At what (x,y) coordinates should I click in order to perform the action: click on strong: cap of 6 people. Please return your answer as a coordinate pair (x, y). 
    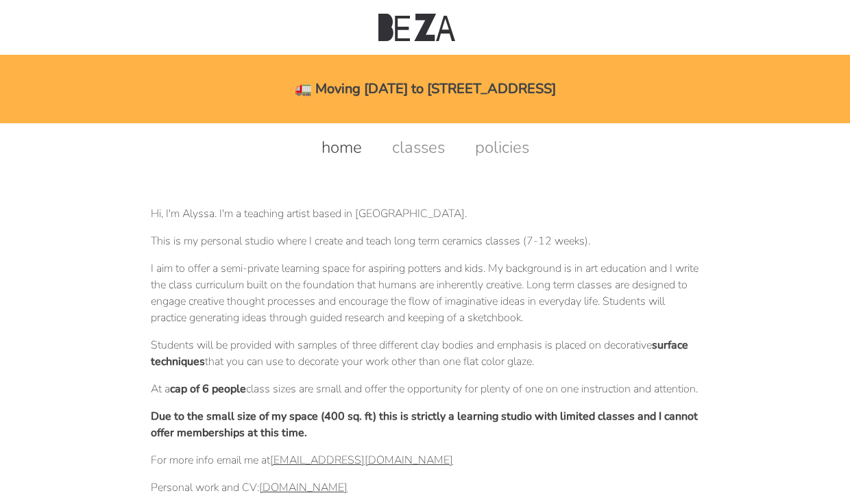
    Looking at the image, I should click on (208, 389).